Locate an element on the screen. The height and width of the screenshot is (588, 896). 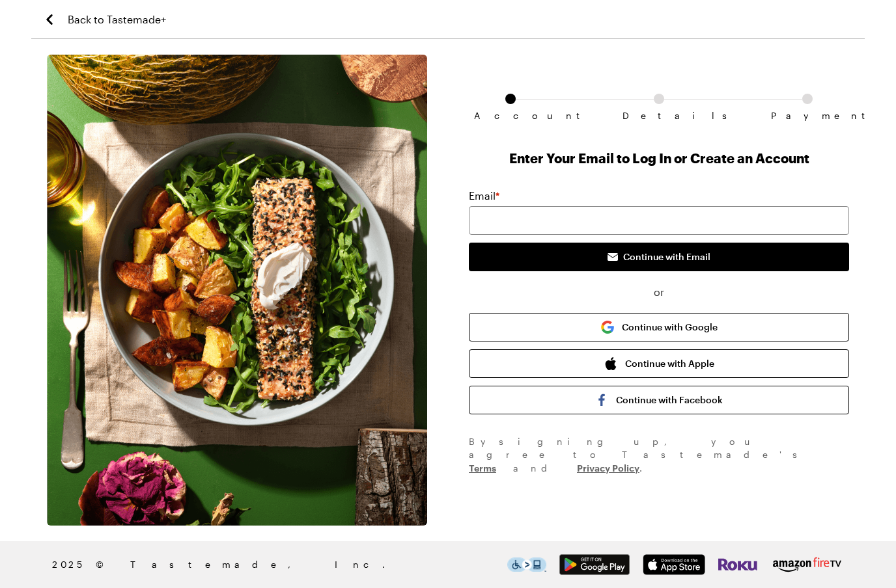
img: Google Play is located at coordinates (595, 564).